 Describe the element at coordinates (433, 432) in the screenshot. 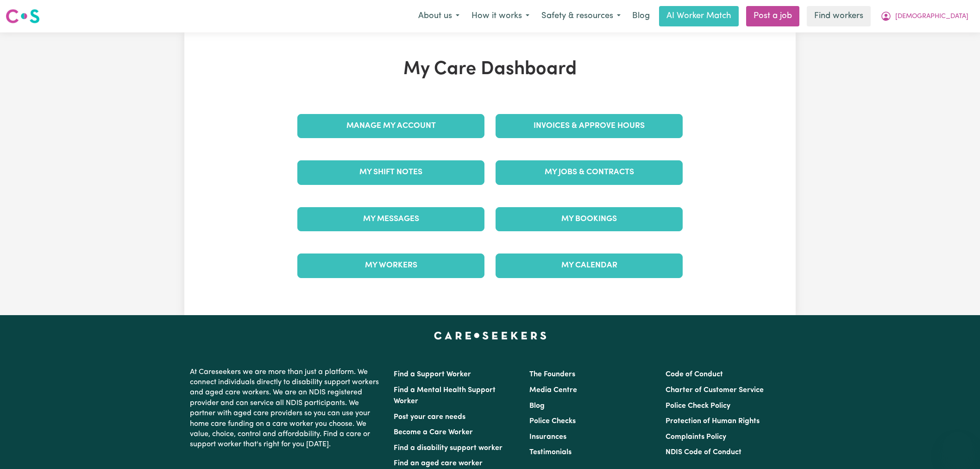

I see `a: Become a Care Worker` at that location.